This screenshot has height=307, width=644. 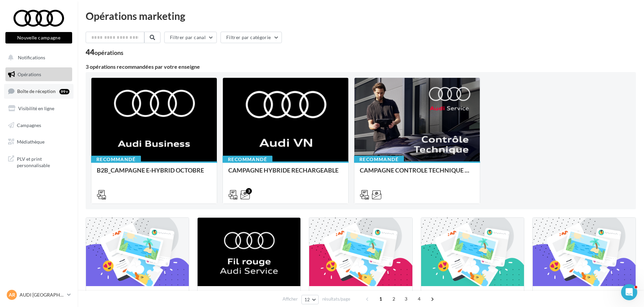 I want to click on span: Médiathèque, so click(x=30, y=142).